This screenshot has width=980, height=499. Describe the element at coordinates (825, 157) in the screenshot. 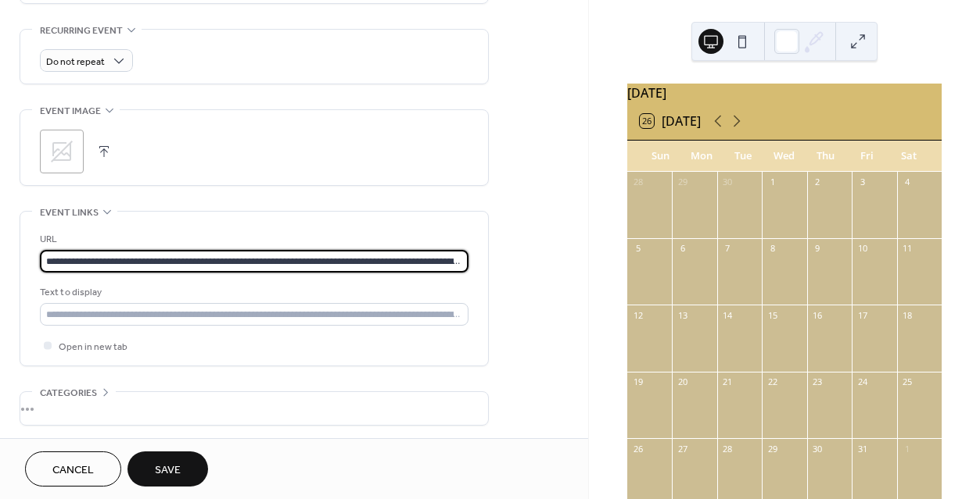

I see `div: Thu` at that location.